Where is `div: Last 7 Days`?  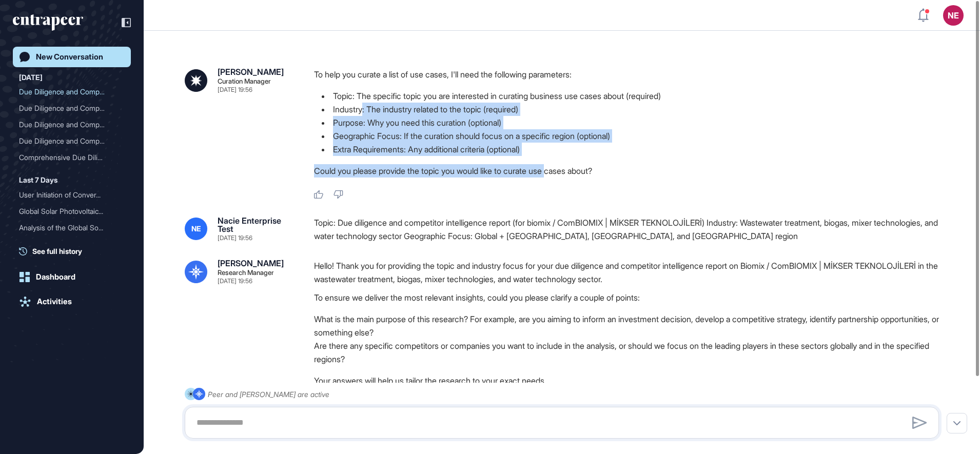 div: Last 7 Days is located at coordinates (38, 180).